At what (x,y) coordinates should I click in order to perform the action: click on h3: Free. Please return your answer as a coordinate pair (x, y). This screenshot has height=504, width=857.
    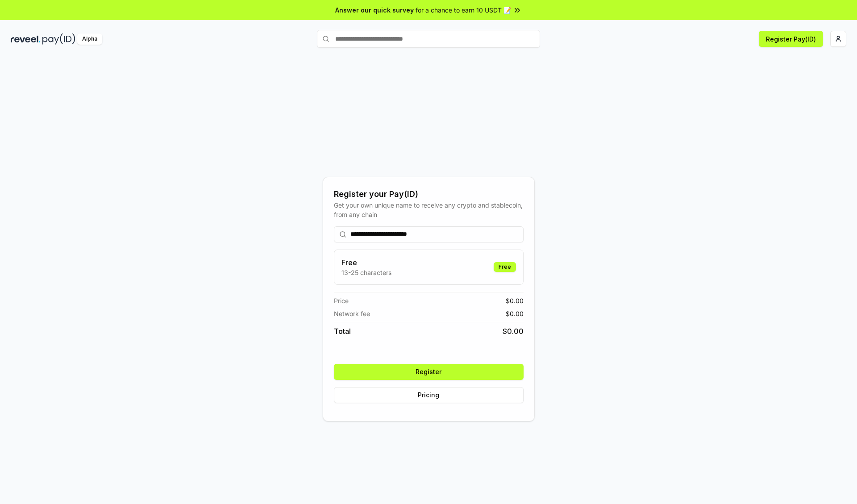
    Looking at the image, I should click on (367, 262).